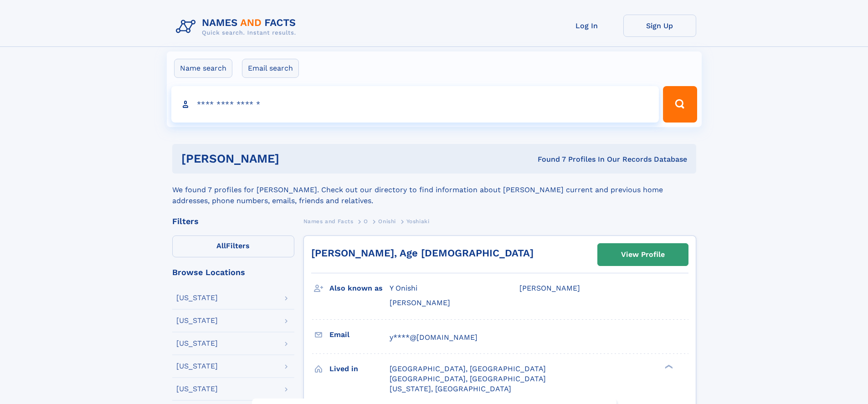 The width and height of the screenshot is (868, 404). Describe the element at coordinates (643, 255) in the screenshot. I see `div: View Profile` at that location.